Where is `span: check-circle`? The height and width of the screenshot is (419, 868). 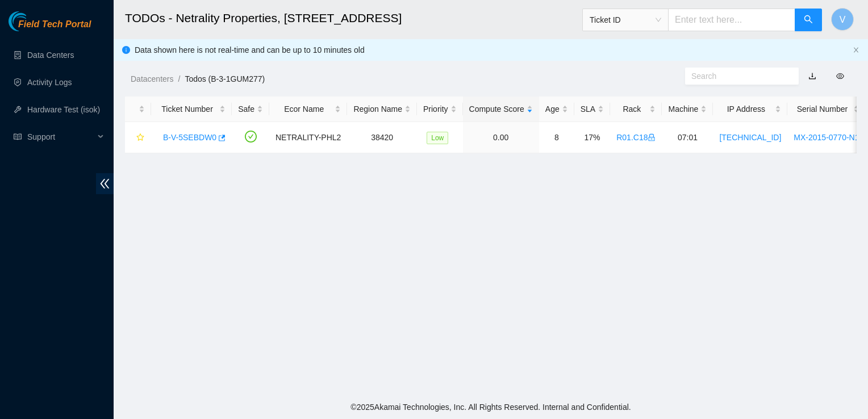
span: check-circle is located at coordinates (251, 136).